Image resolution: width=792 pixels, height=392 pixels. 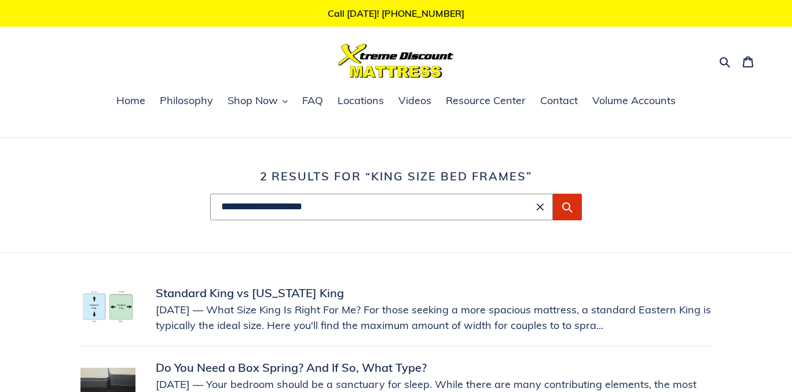 What do you see at coordinates (131, 101) in the screenshot?
I see `span: Home` at bounding box center [131, 101].